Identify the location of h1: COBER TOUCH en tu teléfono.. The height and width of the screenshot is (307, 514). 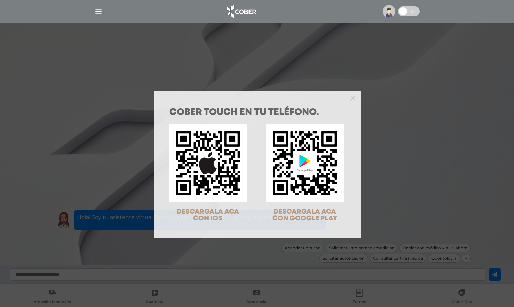
(257, 112).